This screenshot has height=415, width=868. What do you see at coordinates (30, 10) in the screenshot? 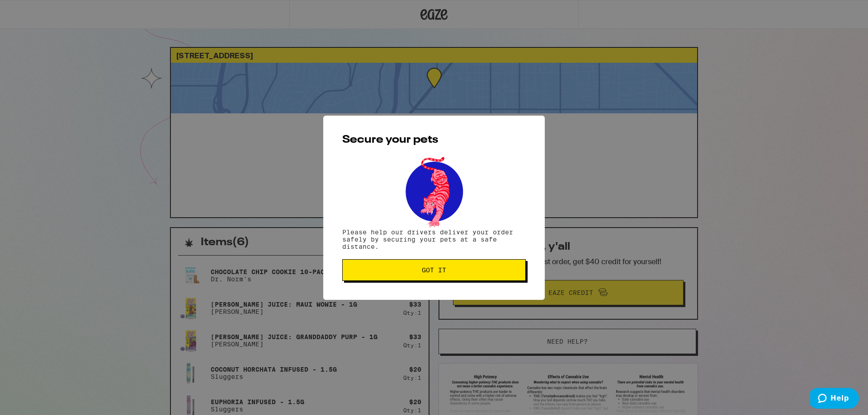
I see `span: Help` at bounding box center [30, 10].